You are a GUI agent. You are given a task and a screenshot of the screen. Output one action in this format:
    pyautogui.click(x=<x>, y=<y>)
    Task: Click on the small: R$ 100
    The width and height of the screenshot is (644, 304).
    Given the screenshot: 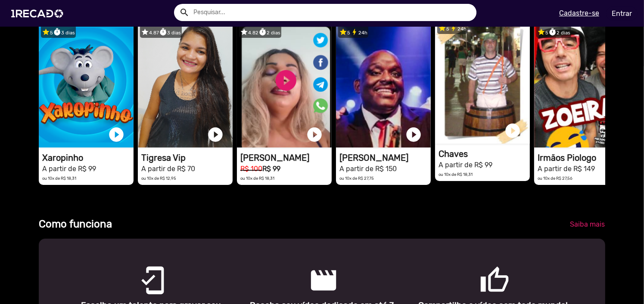 What is the action you would take?
    pyautogui.click(x=251, y=169)
    